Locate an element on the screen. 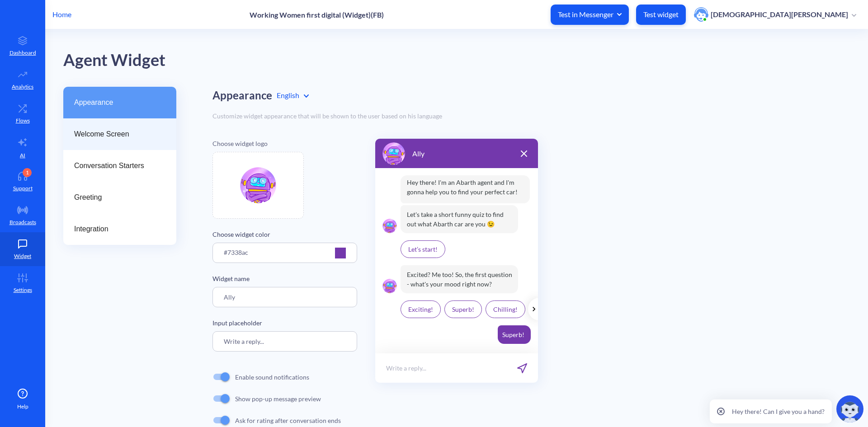 The height and width of the screenshot is (427, 868). p: Let's take a short funny quiz to find out what Abarth car are you 😉 is located at coordinates (460, 219).